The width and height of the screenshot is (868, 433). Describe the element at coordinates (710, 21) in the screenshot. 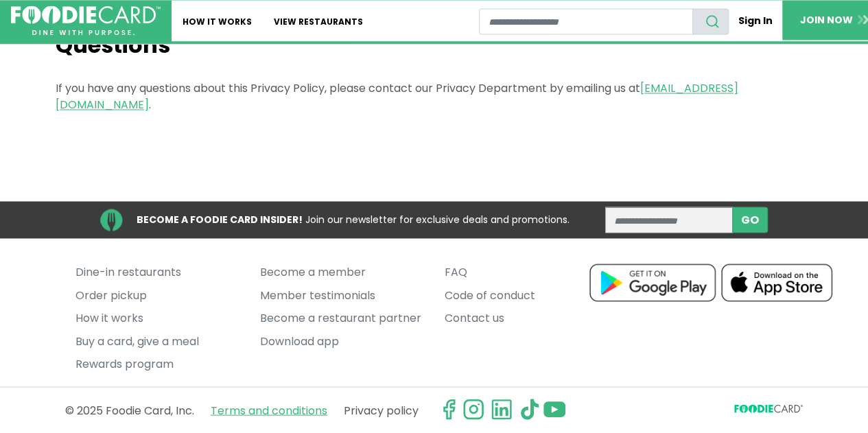

I see `button: search` at that location.